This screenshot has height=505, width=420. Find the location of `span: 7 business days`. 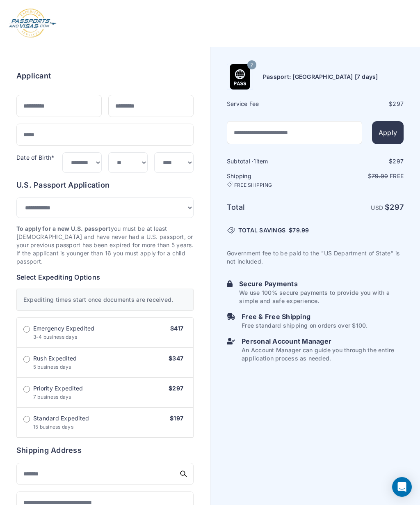

span: 7 business days is located at coordinates (52, 396).